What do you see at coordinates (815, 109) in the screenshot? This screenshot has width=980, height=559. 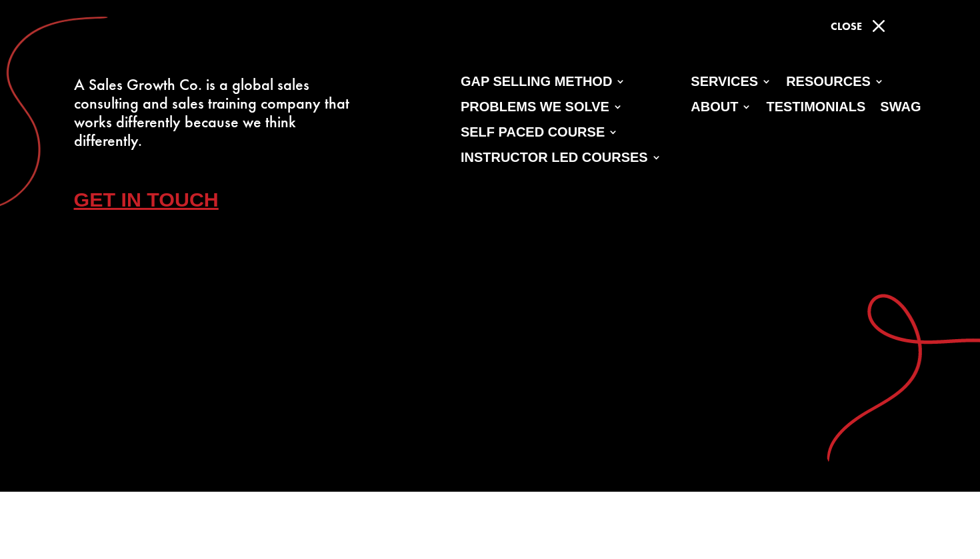 I see `a: Testimonials` at bounding box center [815, 109].